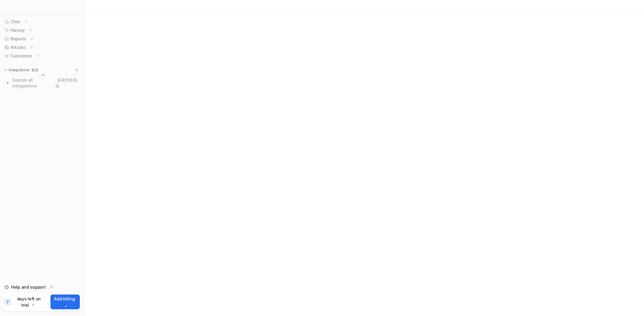 The image size is (644, 316). What do you see at coordinates (7, 302) in the screenshot?
I see `p: 7` at bounding box center [7, 302].